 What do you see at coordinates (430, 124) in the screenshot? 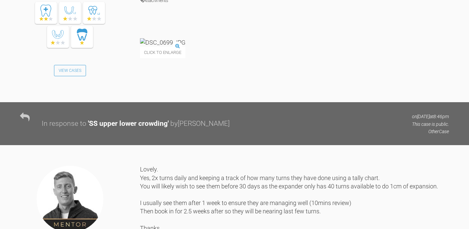
I see `p: This case is public.` at bounding box center [430, 124].